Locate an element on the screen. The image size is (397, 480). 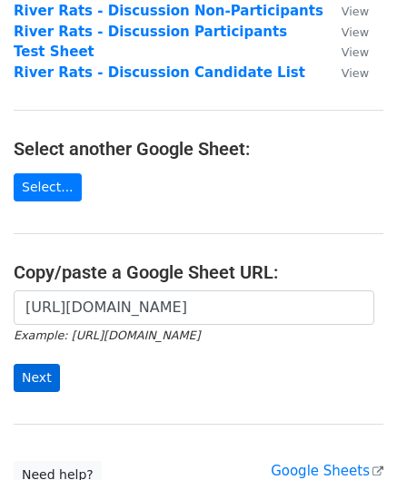
strong: Test Sheet is located at coordinates (54, 52).